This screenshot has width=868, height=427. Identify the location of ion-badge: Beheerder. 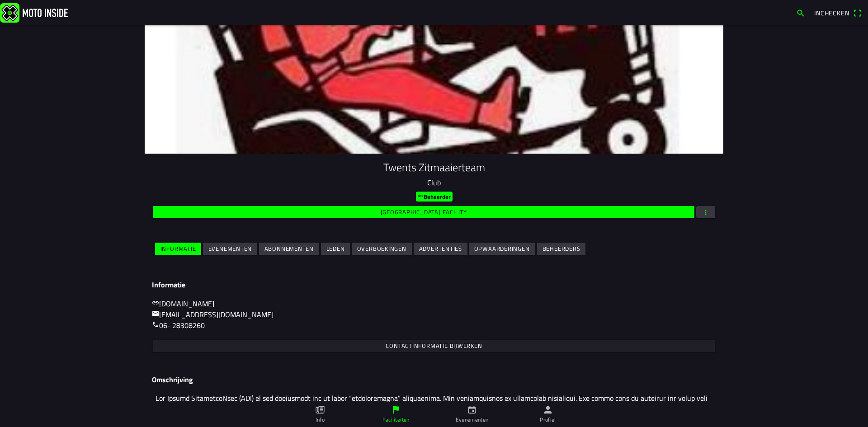
(434, 197).